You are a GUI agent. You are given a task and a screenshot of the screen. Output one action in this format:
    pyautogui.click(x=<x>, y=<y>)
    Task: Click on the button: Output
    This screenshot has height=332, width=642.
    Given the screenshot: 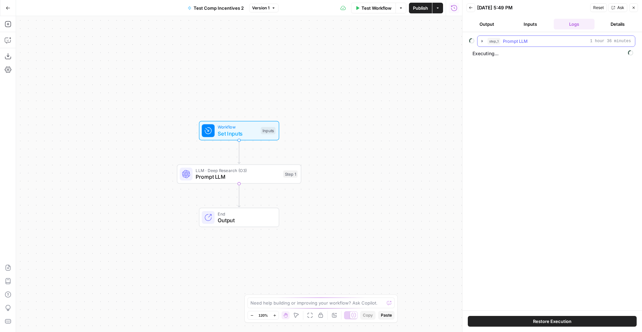 What is the action you would take?
    pyautogui.click(x=487, y=24)
    